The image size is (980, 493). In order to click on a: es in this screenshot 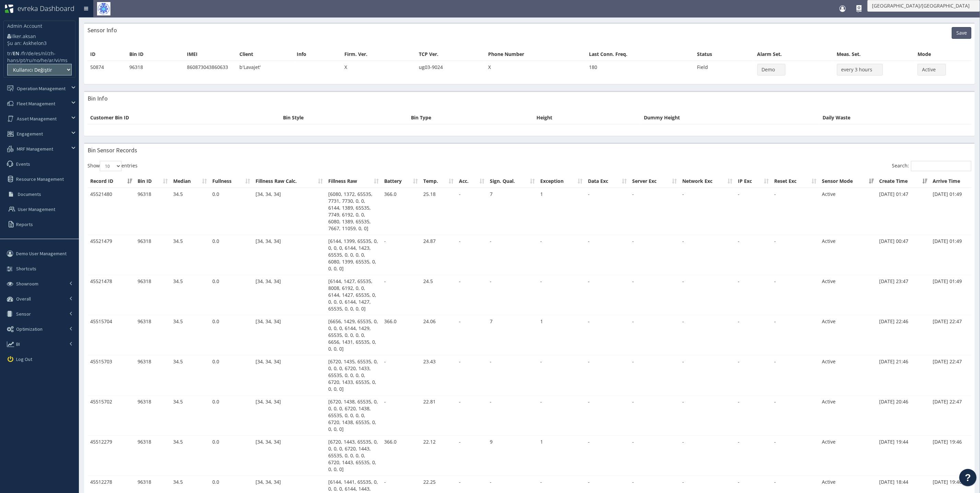, I will do `click(38, 53)`.